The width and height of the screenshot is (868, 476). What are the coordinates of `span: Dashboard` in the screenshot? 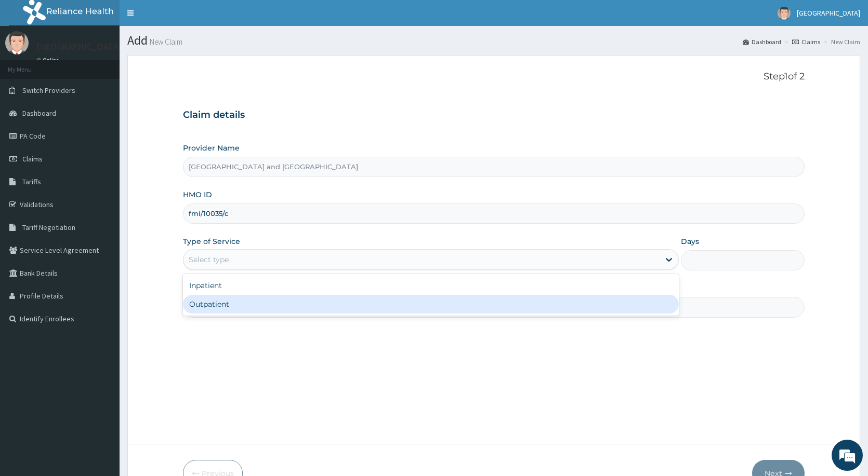 It's located at (39, 114).